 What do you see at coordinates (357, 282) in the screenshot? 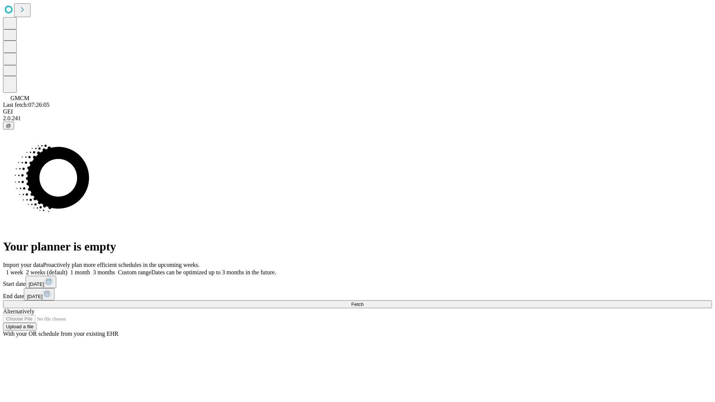
I see `div: Start date` at bounding box center [357, 282].